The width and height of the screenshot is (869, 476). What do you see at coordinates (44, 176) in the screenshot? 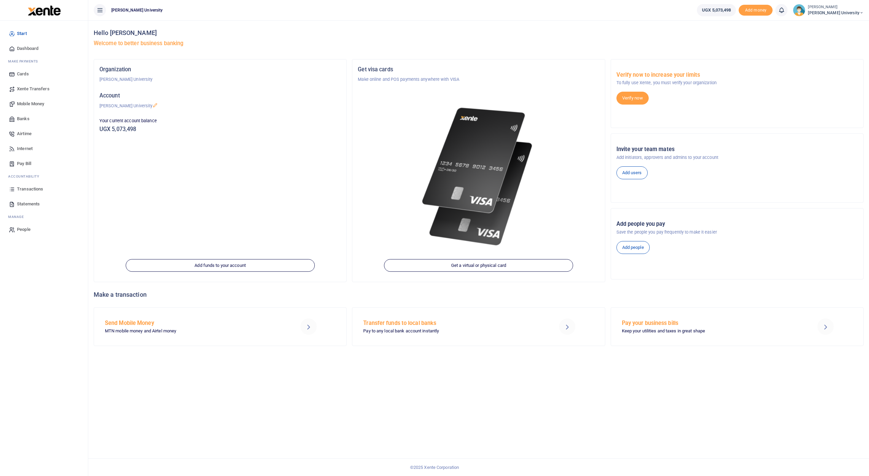
I see `li: Ac` at bounding box center [44, 176].